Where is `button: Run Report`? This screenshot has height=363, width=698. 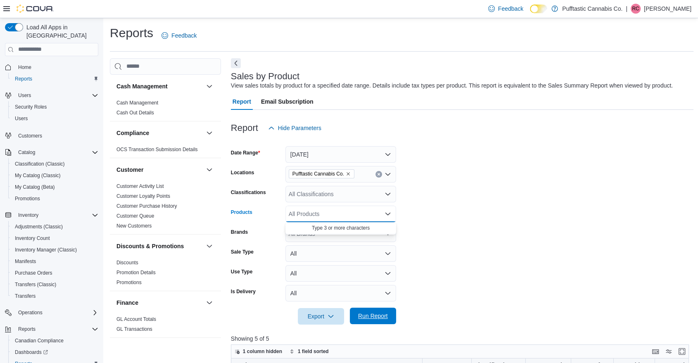
button: Run Report is located at coordinates (373, 316).